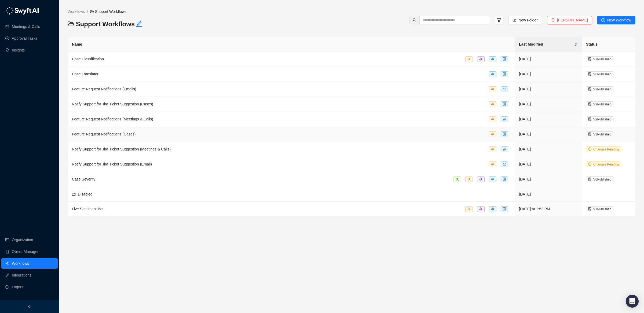 The height and width of the screenshot is (313, 644). Describe the element at coordinates (25, 38) in the screenshot. I see `a: Approval Tasks` at that location.